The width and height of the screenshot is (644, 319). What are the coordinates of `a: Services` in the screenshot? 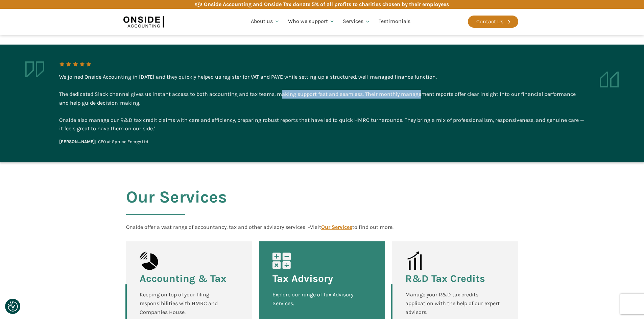 It's located at (356, 22).